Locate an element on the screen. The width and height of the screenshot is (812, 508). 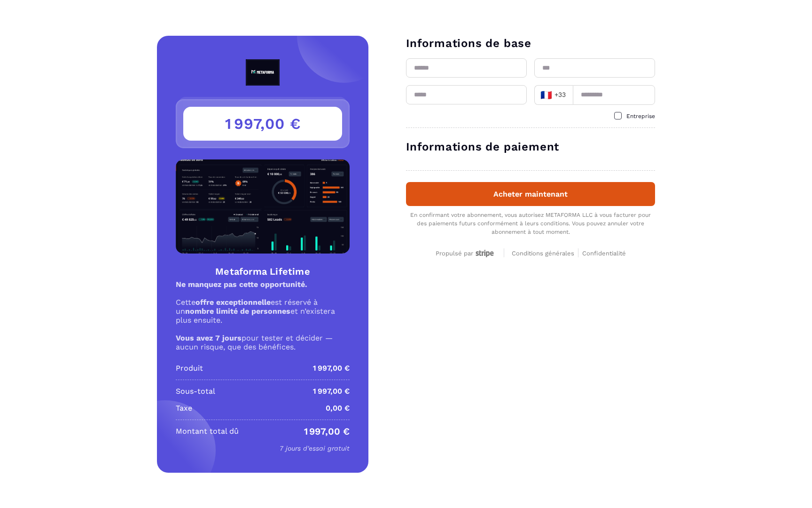
span: +33 is located at coordinates (554, 95).